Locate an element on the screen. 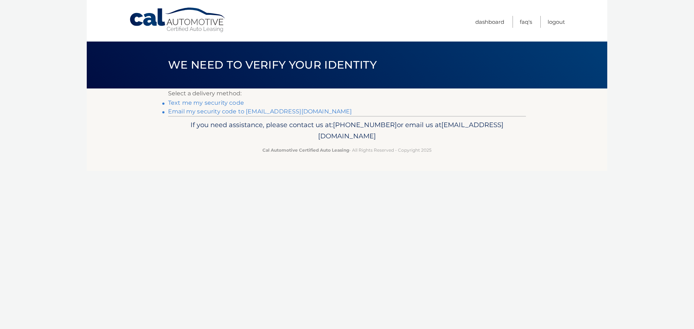 The image size is (694, 329). a: FAQ's is located at coordinates (526, 22).